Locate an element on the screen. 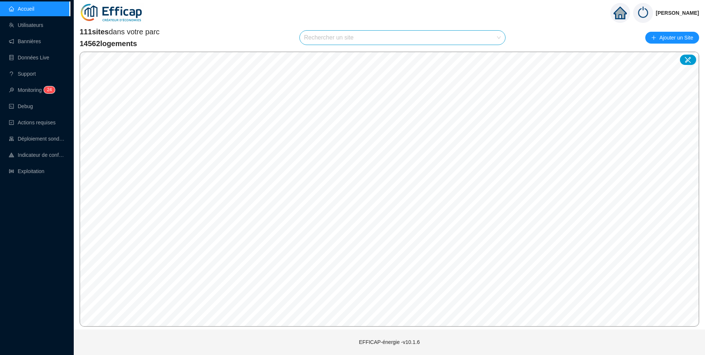 This screenshot has width=705, height=355. span: home is located at coordinates (620, 13).